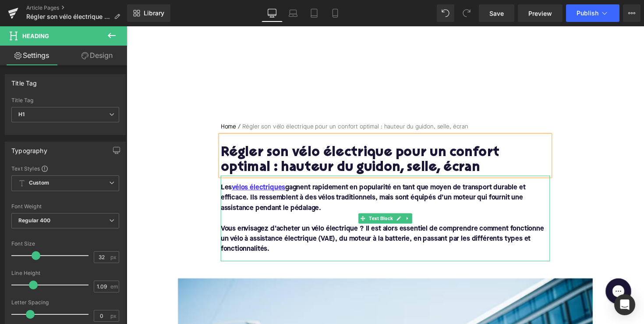  Describe the element at coordinates (35, 220) in the screenshot. I see `b: Regular 400` at that location.